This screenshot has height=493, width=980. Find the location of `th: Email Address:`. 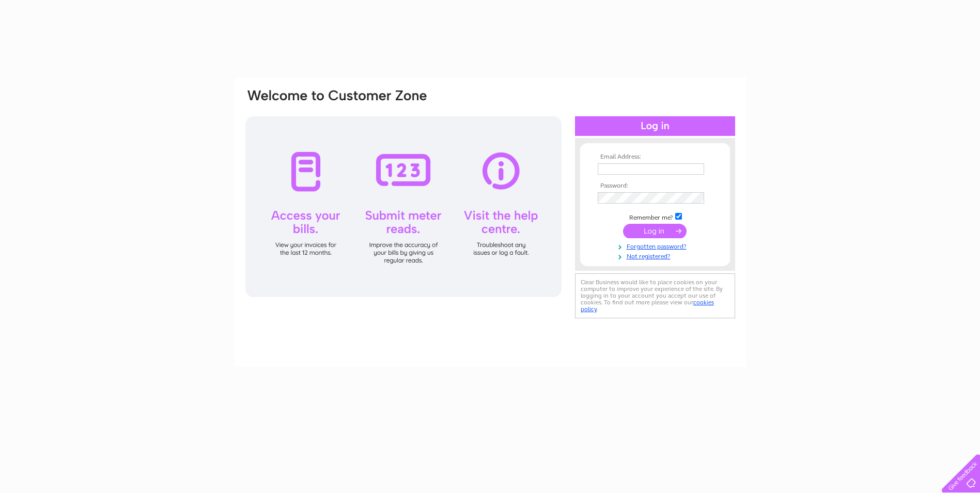

th: Email Address: is located at coordinates (656, 157).